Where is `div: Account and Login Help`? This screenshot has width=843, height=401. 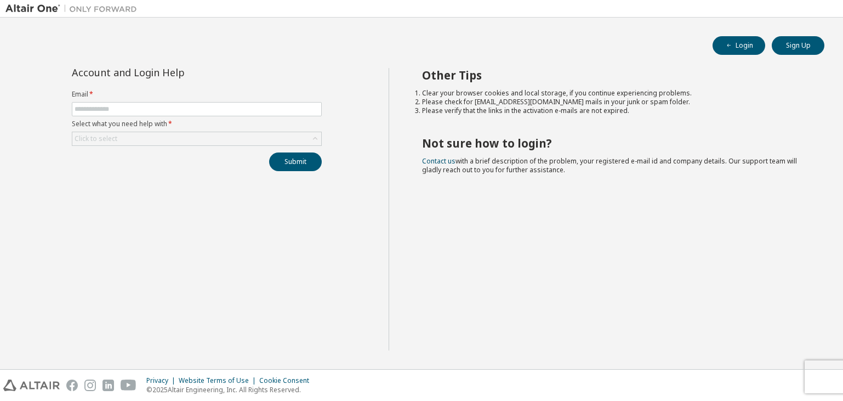
div: Account and Login Help is located at coordinates (172, 72).